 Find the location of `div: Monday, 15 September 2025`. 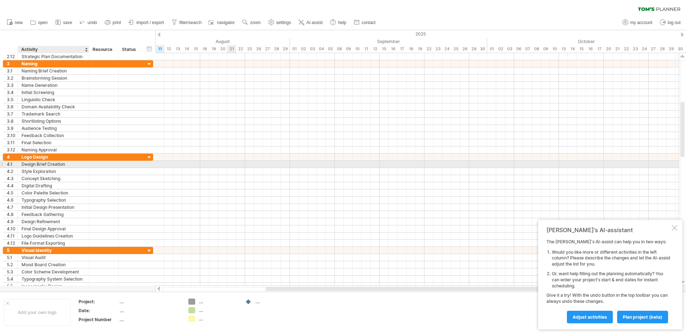

div: Monday, 15 September 2025 is located at coordinates (384, 49).